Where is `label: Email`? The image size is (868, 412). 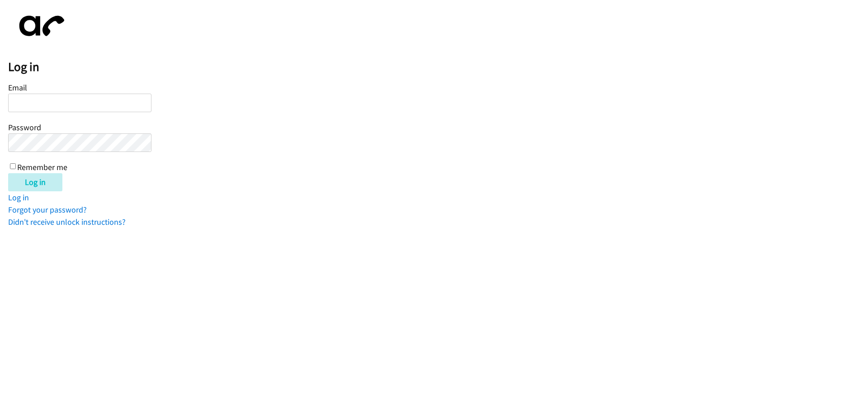 label: Email is located at coordinates (17, 87).